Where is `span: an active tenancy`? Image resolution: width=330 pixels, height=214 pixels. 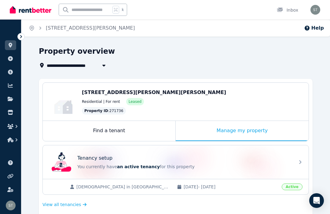 span: an active tenancy is located at coordinates (138, 167).